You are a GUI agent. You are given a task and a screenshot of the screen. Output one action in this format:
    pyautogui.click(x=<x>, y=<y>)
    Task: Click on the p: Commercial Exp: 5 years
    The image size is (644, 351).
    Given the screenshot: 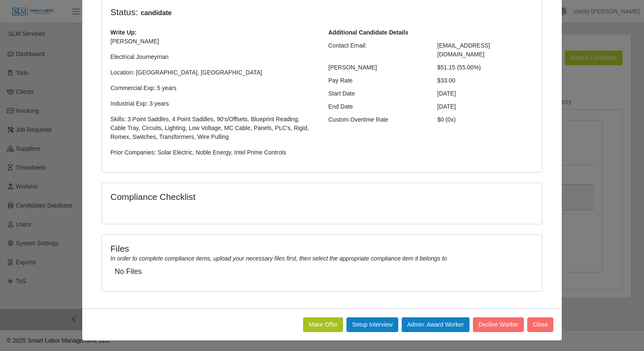 What is the action you would take?
    pyautogui.click(x=213, y=88)
    